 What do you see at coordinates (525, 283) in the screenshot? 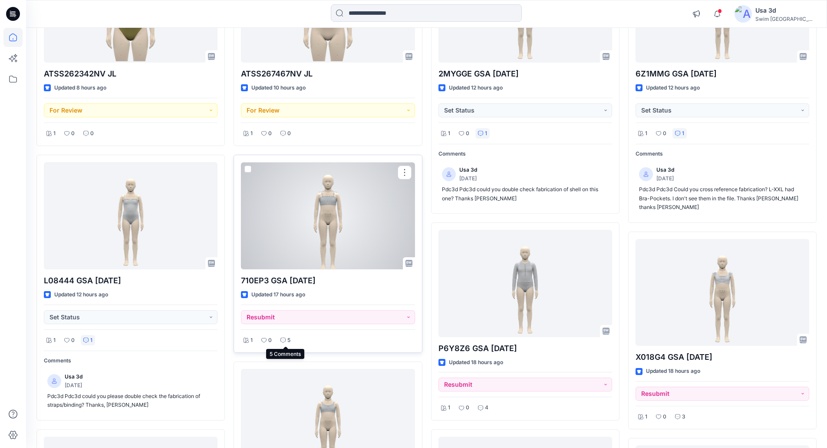
I see `a: P6Y8Z6 GSA 2025.09.02` at bounding box center [525, 283].